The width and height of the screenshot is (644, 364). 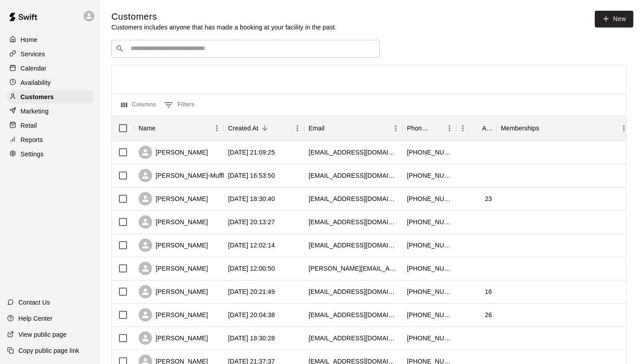 I want to click on div: paul.m.abdo@gmail.com, so click(x=354, y=268).